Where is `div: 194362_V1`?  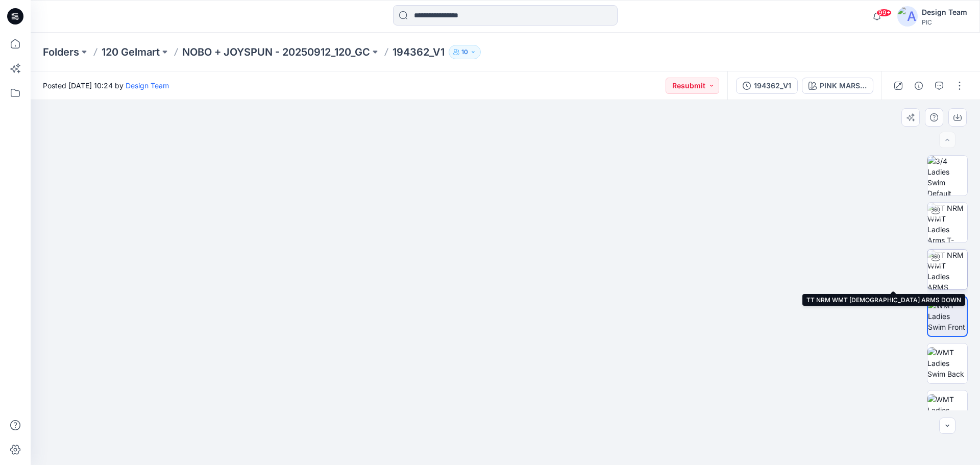 div: 194362_V1 is located at coordinates (772, 86).